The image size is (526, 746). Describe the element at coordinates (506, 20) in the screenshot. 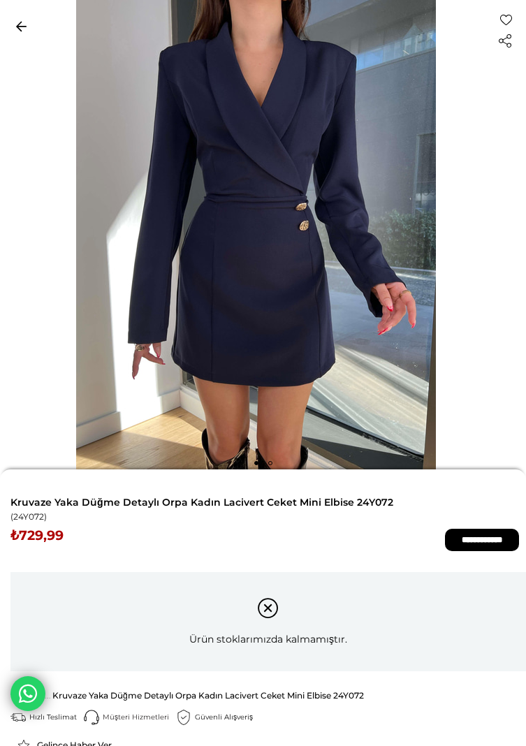

I see `a: Favorilere Ekle` at that location.